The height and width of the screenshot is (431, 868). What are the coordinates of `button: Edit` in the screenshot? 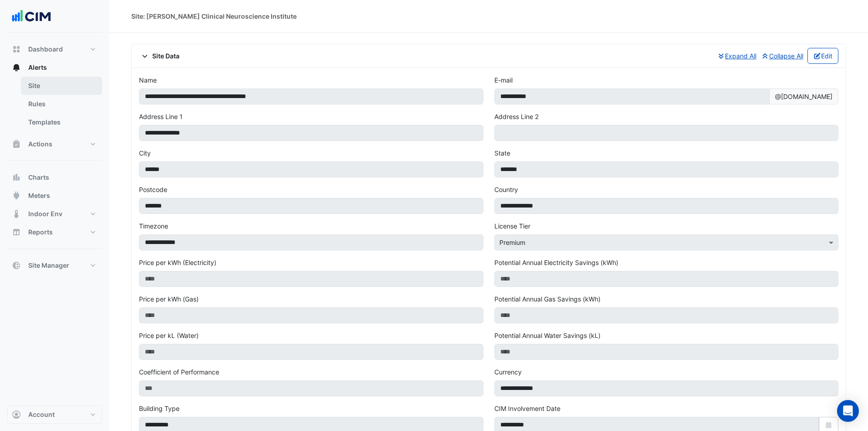 It's located at (823, 56).